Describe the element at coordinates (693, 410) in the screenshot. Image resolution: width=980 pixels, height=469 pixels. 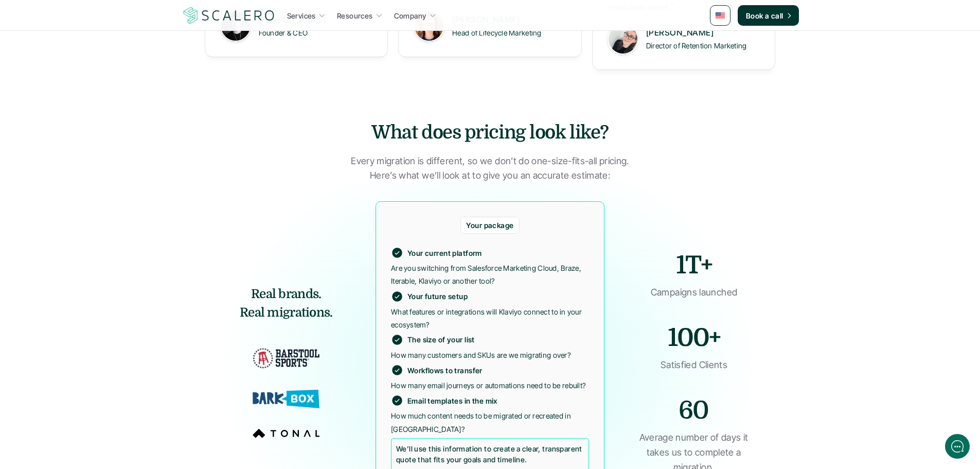
I see `h2: 60` at that location.